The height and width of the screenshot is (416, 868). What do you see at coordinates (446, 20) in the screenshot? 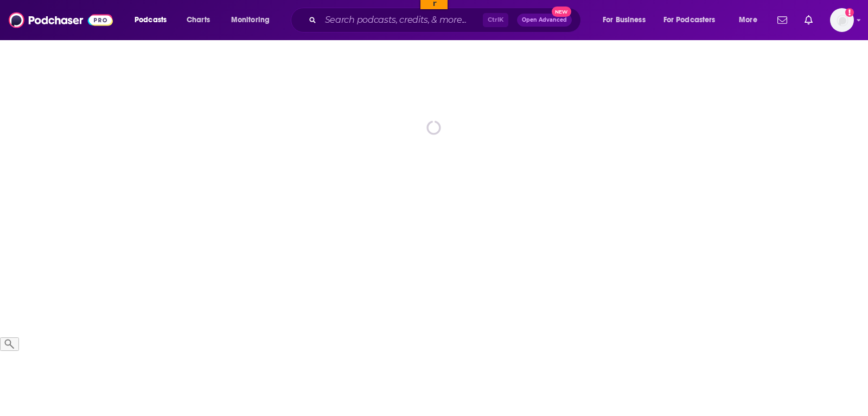
I see `div: Search podcasts, credits, & more...` at bounding box center [446, 20].